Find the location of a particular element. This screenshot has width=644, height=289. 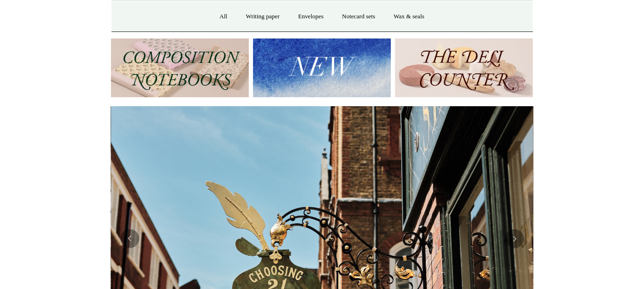

button: Next is located at coordinates (514, 239).